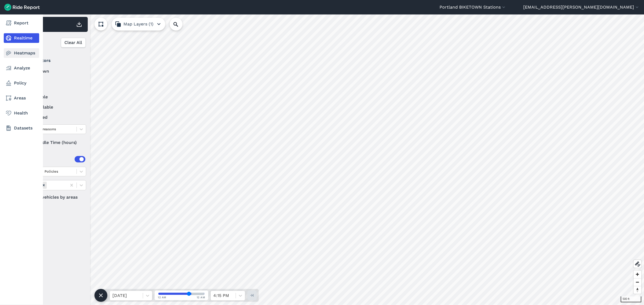  Describe the element at coordinates (21, 23) in the screenshot. I see `a: Report` at that location.